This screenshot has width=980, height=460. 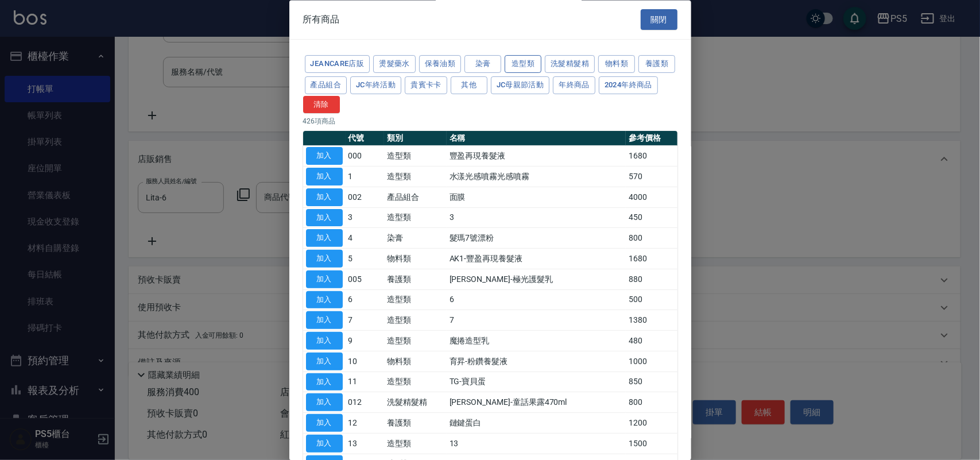 I want to click on td: 4000, so click(x=652, y=198).